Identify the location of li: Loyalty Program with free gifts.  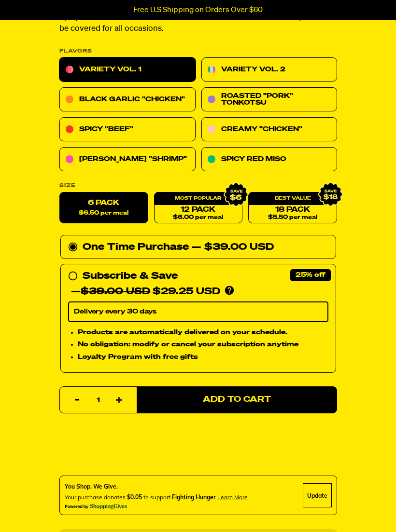
(203, 357).